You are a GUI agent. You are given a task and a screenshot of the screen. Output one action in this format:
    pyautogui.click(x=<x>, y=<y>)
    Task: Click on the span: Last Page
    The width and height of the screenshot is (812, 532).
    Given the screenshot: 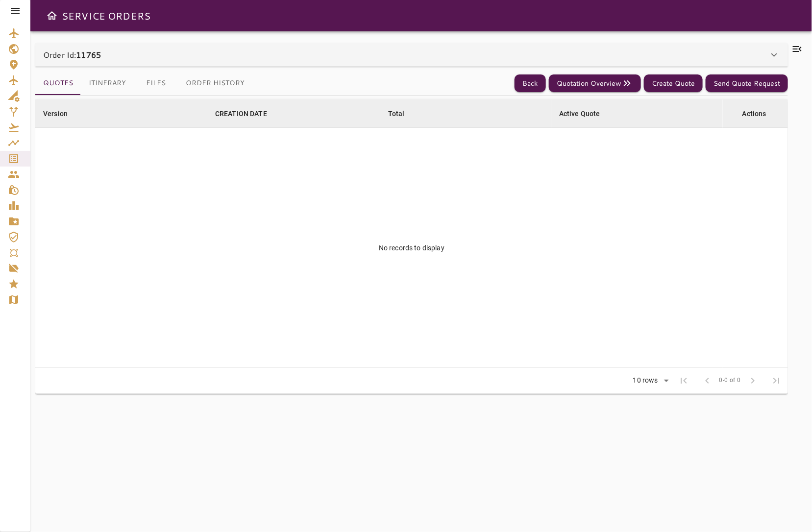 What is the action you would take?
    pyautogui.click(x=776, y=381)
    